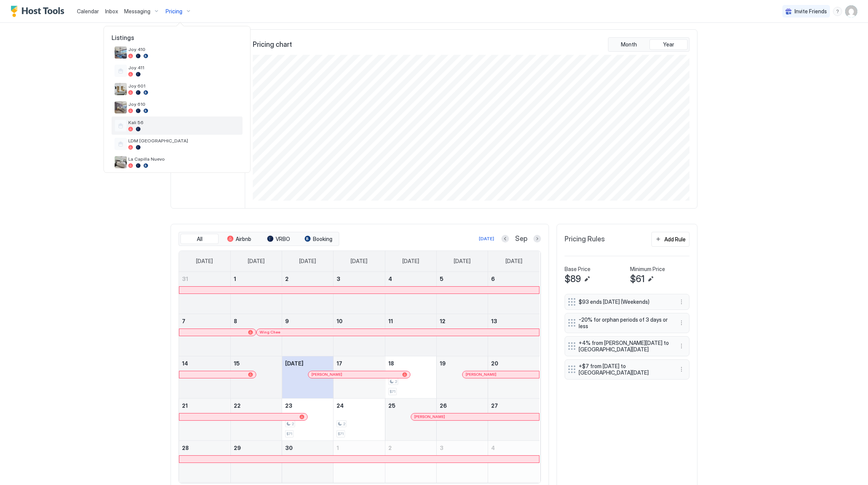 This screenshot has width=868, height=485. Describe the element at coordinates (184, 49) in the screenshot. I see `span: Joy 410` at that location.